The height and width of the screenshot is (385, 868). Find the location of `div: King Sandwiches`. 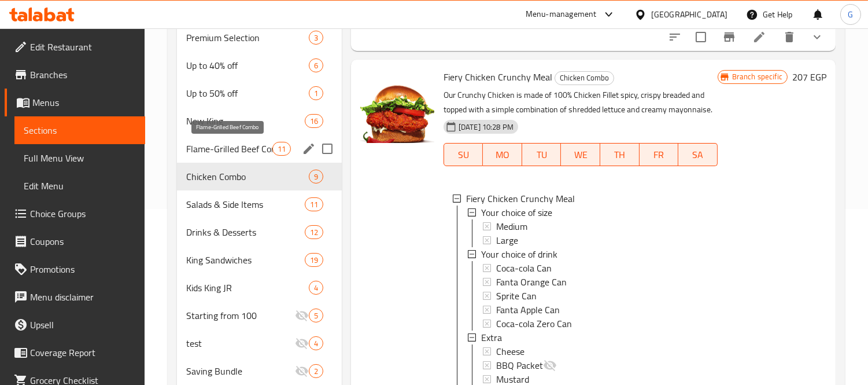

div: King Sandwiches is located at coordinates (245, 260).